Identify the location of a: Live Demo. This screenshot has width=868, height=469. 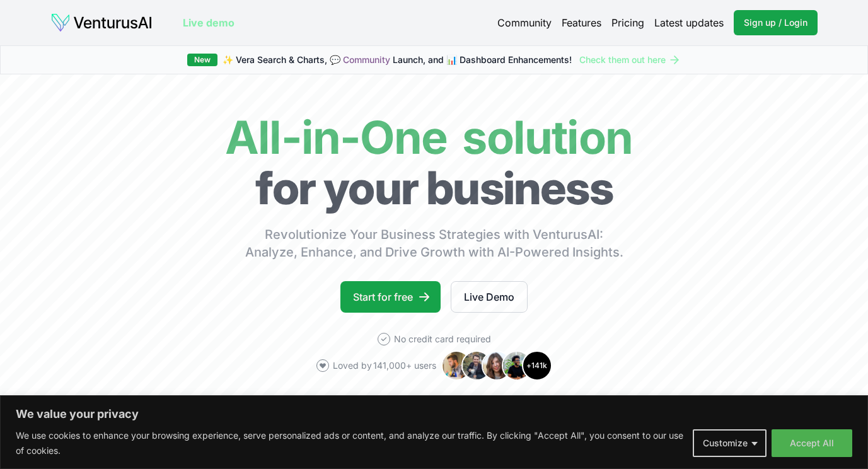
(489, 297).